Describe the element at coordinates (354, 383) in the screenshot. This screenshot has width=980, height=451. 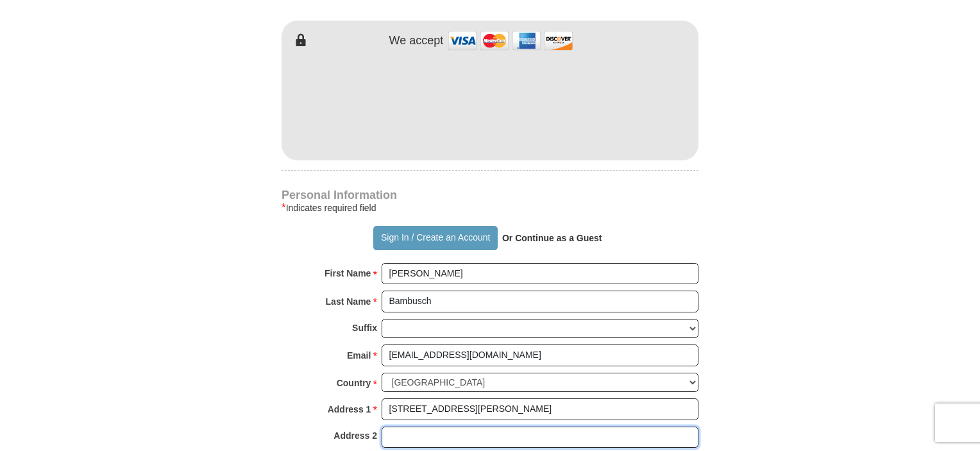
I see `strong: Country` at that location.